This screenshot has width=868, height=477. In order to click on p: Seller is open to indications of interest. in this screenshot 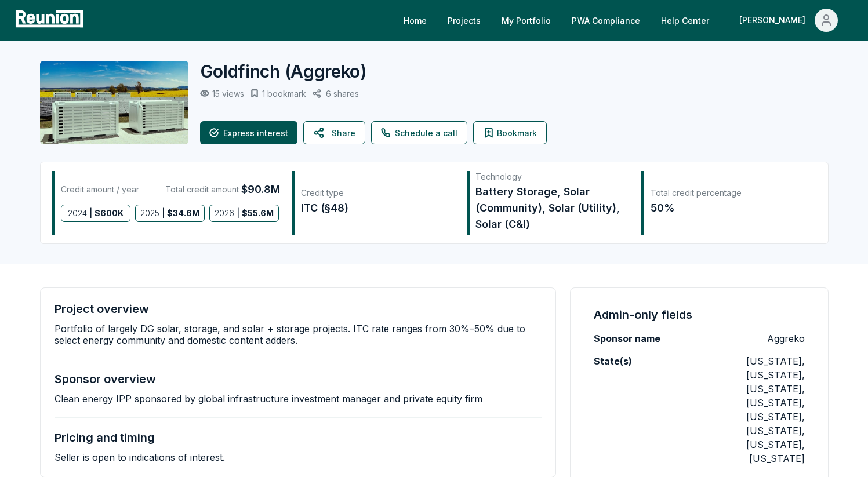, I will do `click(140, 457)`.